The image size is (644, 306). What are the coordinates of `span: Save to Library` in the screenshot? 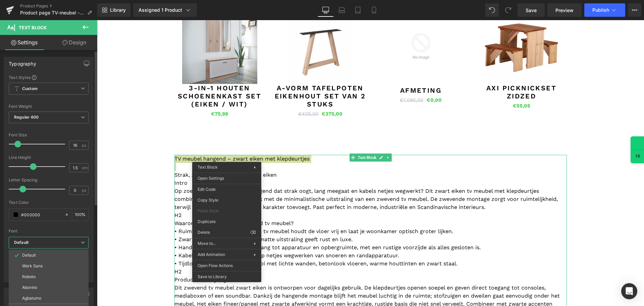 It's located at (227, 277).